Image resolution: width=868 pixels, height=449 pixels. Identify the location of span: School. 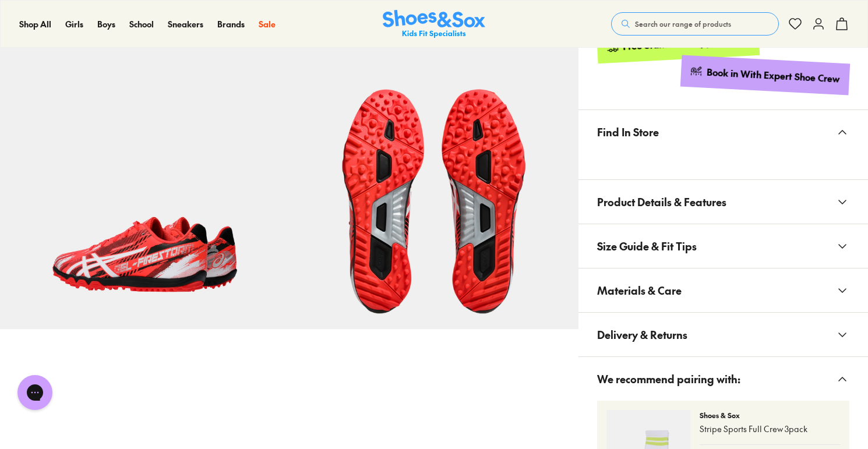
(142, 24).